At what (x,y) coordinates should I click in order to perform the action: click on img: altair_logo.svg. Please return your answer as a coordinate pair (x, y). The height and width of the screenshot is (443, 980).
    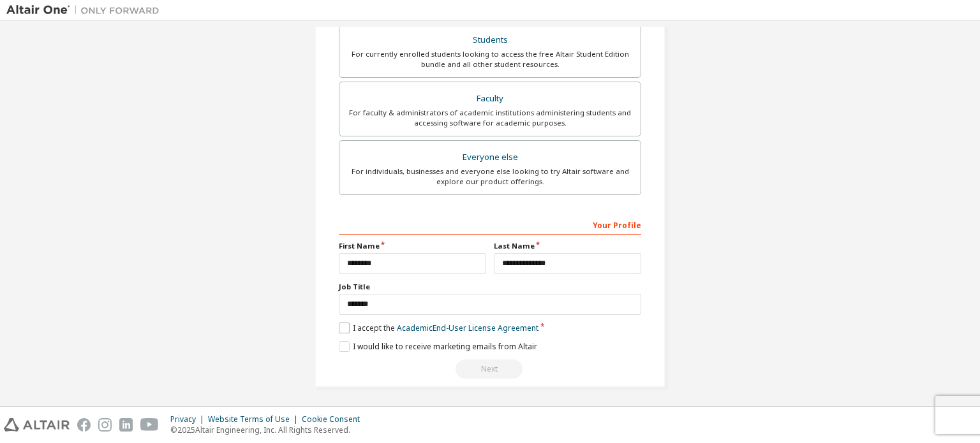
    Looking at the image, I should click on (37, 425).